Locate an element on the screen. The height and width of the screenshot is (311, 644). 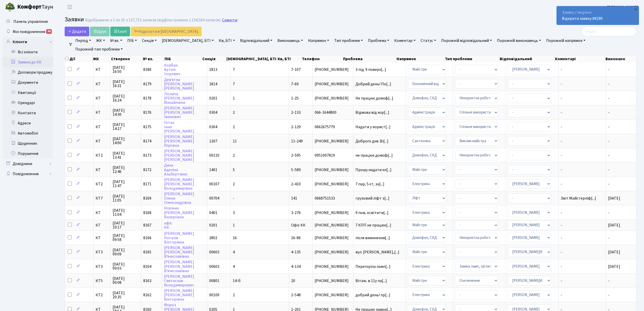
a: Секція is located at coordinates (149, 41).